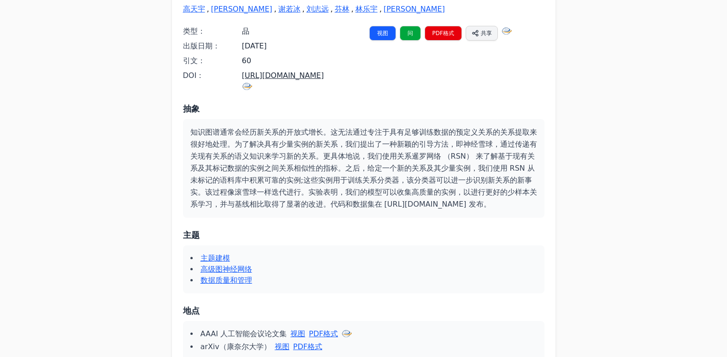 The image size is (727, 357). Describe the element at coordinates (212, 46) in the screenshot. I see `span: 出版日期：` at that location.